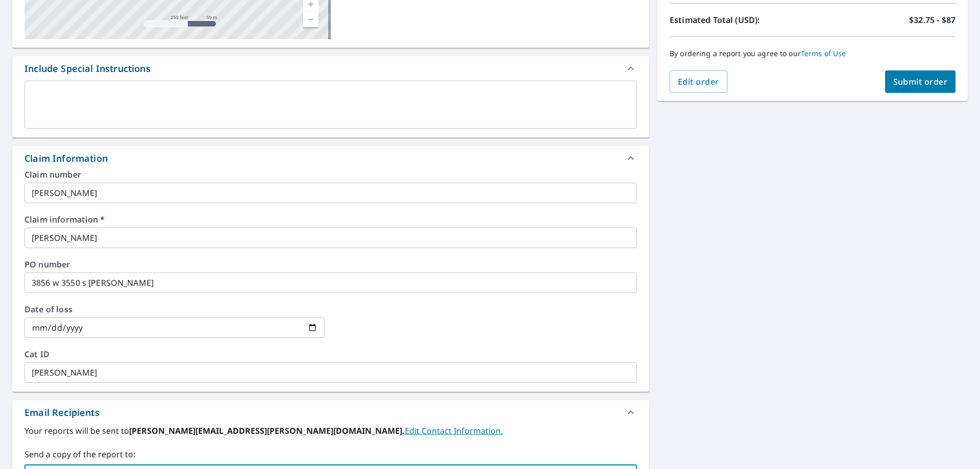  I want to click on p: Estimated Total (USD):, so click(741, 20).